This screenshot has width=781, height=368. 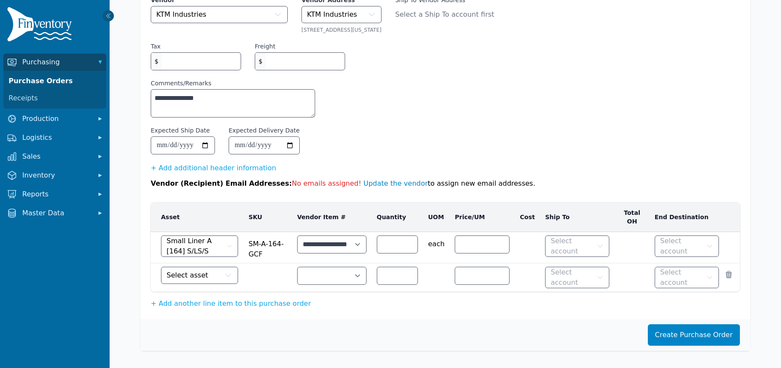 I want to click on th: End Destination, so click(x=687, y=217).